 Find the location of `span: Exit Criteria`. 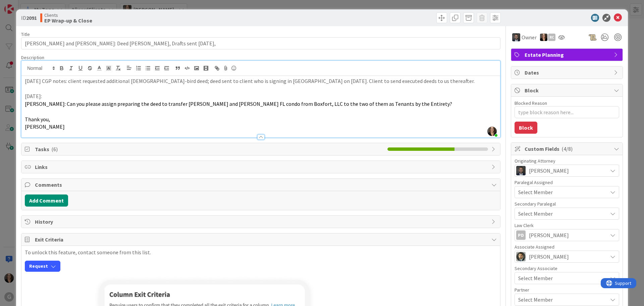

span: Exit Criteria is located at coordinates (261, 239).